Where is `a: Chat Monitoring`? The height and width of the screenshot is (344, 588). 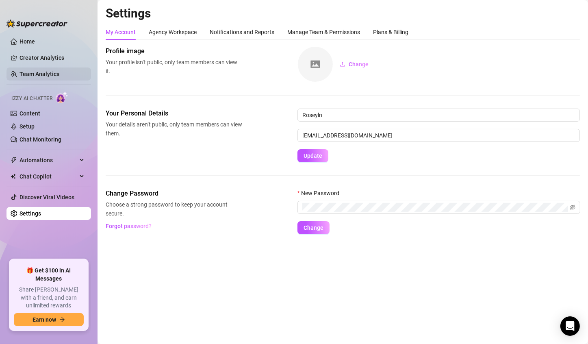
a: Chat Monitoring is located at coordinates (40, 139).